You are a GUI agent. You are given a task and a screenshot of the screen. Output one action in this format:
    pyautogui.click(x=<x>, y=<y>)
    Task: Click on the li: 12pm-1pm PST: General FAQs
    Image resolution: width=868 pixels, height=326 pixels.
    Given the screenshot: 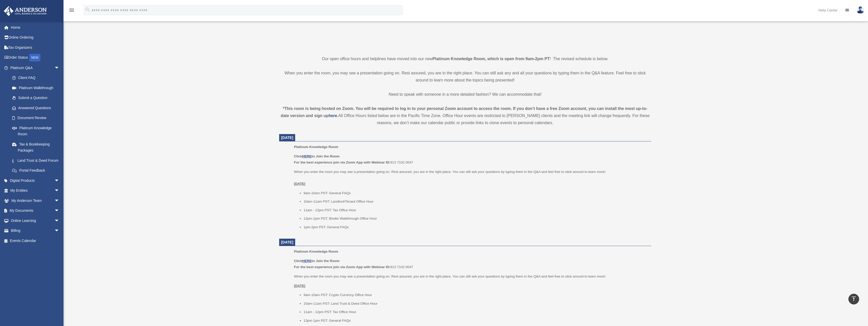 What is the action you would take?
    pyautogui.click(x=476, y=320)
    